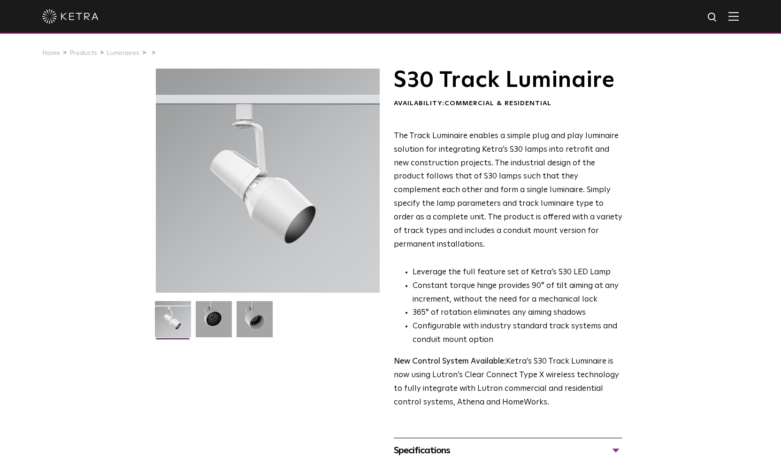 The height and width of the screenshot is (458, 781). I want to click on span: The Track Luminaire enables a simple plug and play luminaire solution for integrating Ketra’s S30..., so click(508, 190).